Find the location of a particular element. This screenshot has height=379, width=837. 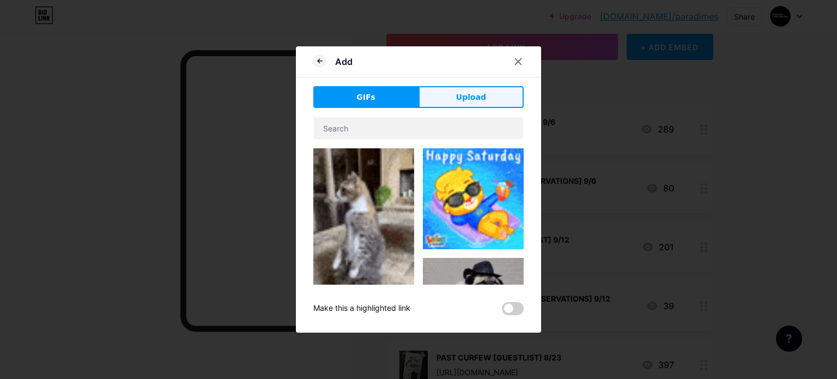

div: Add is located at coordinates (344, 62).